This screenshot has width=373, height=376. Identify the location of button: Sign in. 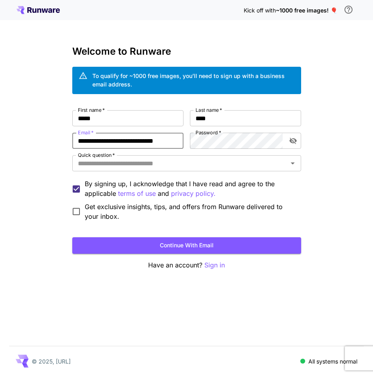
(215, 265).